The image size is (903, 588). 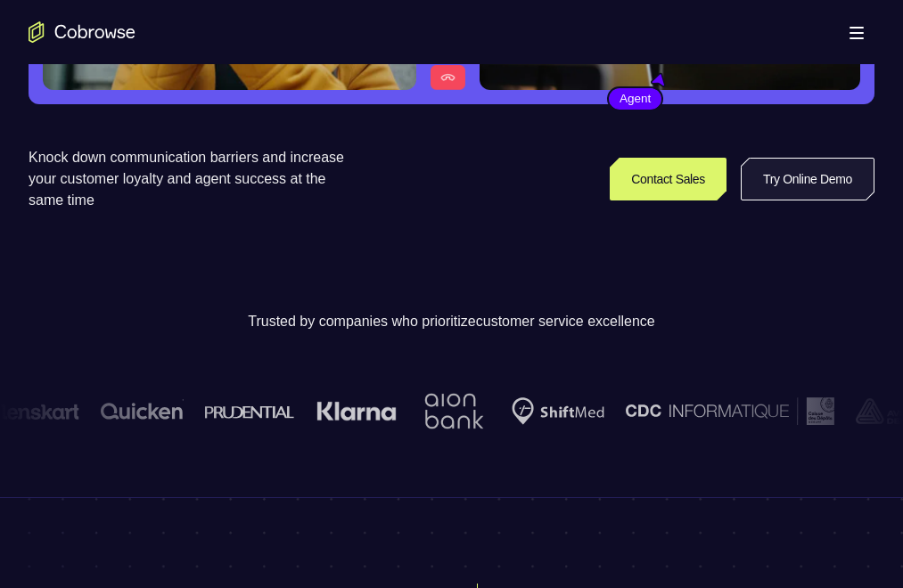 I want to click on img: Klarna, so click(x=356, y=412).